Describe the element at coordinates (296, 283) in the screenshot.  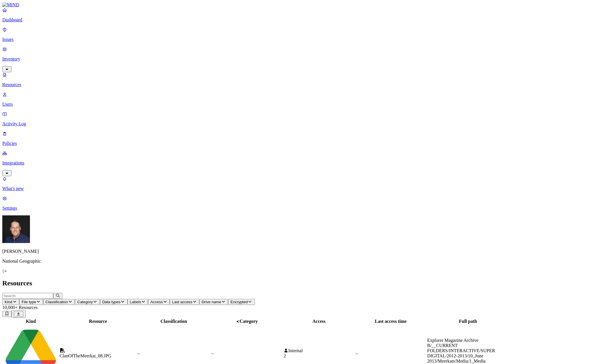
I see `h2: Resources` at that location.